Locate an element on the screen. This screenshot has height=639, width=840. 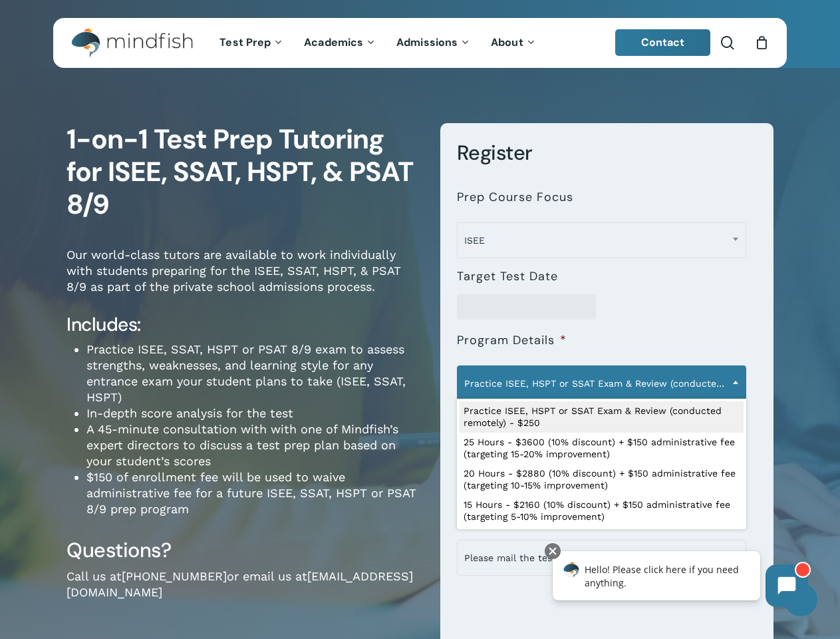
span: Hello! Please click here if you need anything. is located at coordinates (123, 35).